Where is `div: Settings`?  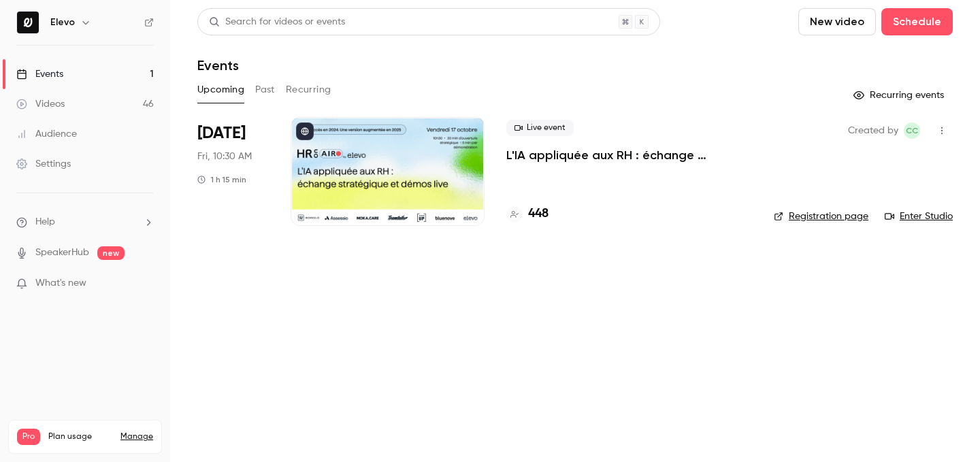 div: Settings is located at coordinates (43, 164).